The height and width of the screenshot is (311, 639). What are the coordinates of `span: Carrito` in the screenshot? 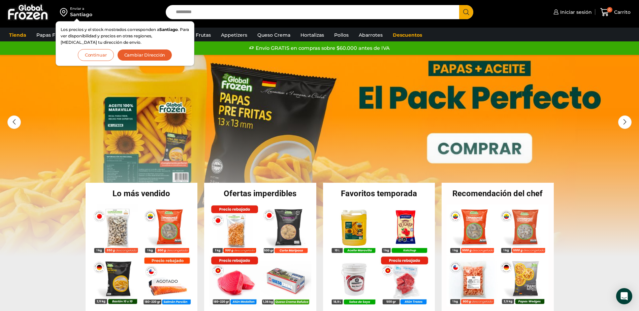 It's located at (621, 12).